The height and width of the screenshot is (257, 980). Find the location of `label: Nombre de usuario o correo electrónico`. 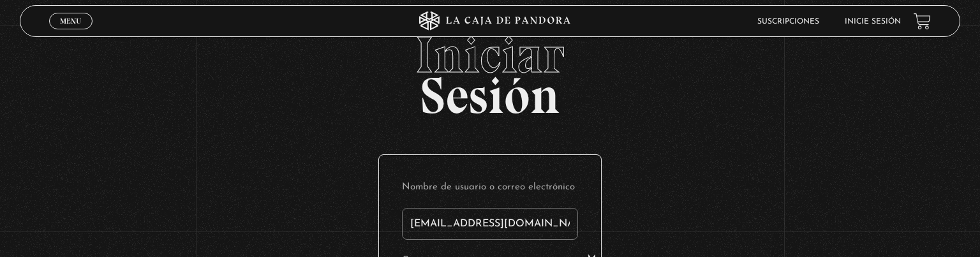

label: Nombre de usuario o correo electrónico is located at coordinates (490, 188).